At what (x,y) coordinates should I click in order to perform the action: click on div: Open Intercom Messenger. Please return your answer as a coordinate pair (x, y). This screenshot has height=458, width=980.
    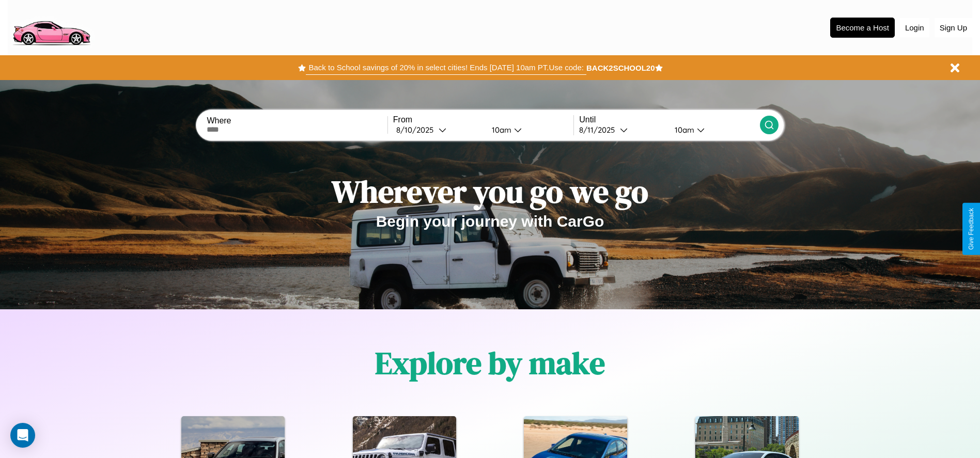
    Looking at the image, I should click on (22, 436).